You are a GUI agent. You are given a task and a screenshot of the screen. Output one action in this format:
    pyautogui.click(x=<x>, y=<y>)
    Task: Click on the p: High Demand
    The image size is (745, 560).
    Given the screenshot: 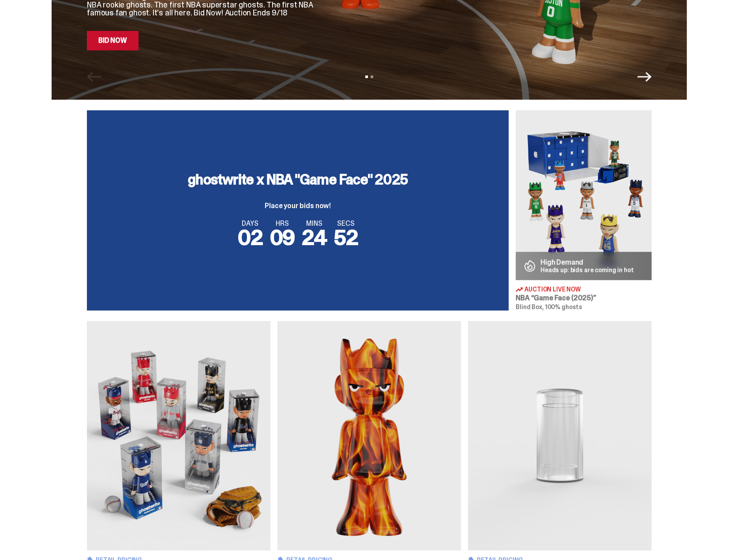 What is the action you would take?
    pyautogui.click(x=587, y=262)
    